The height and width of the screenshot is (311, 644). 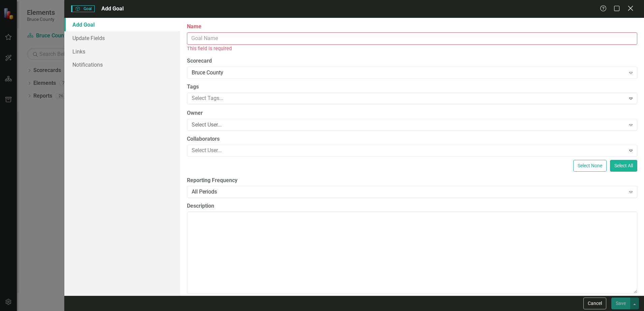 I want to click on label: Tags, so click(x=412, y=87).